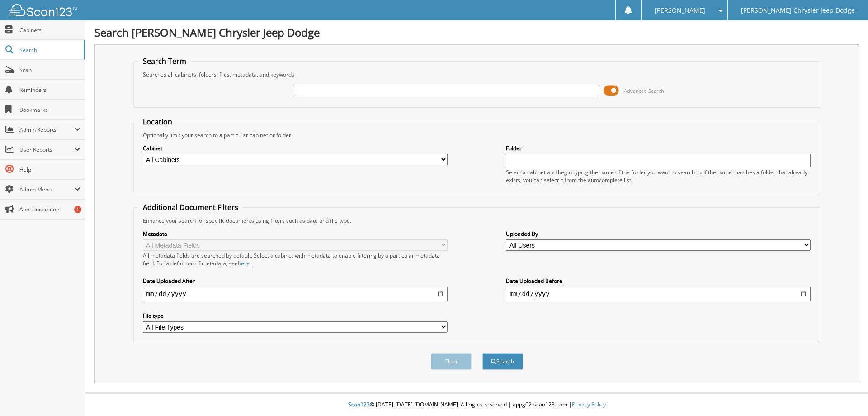 The height and width of the screenshot is (416, 868). I want to click on div: 1, so click(78, 209).